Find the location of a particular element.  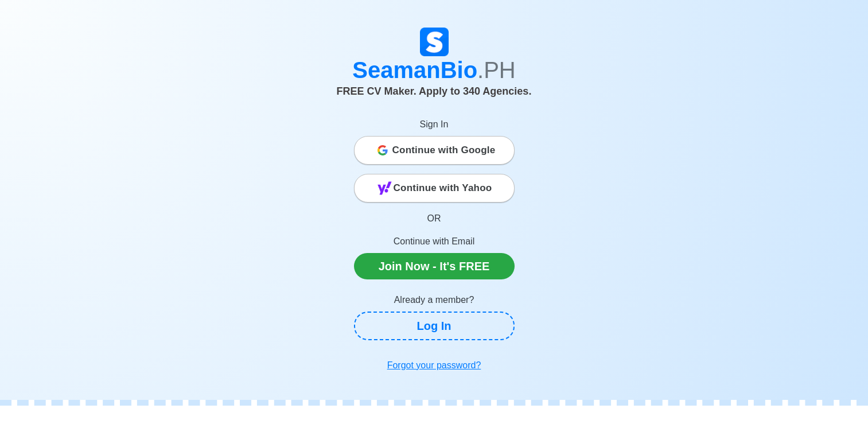

span: Continue with Yahoo is located at coordinates (442, 188).